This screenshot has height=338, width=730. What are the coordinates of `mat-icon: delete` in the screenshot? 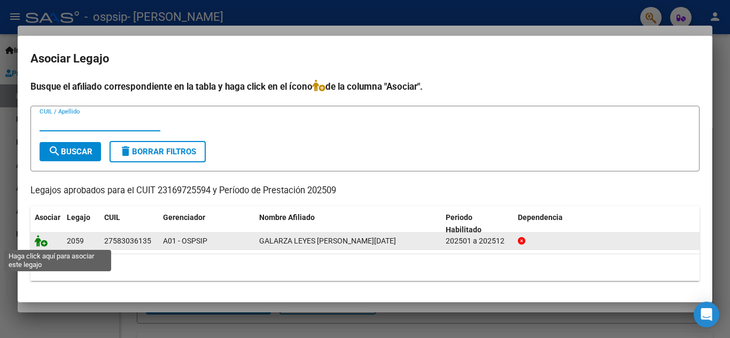 It's located at (126, 151).